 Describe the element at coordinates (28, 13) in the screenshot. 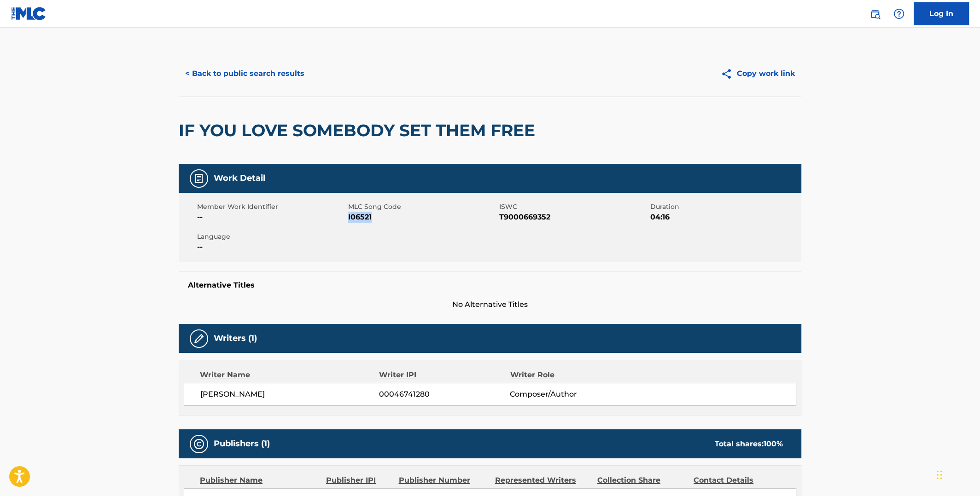

I see `img: MLC Logo` at that location.